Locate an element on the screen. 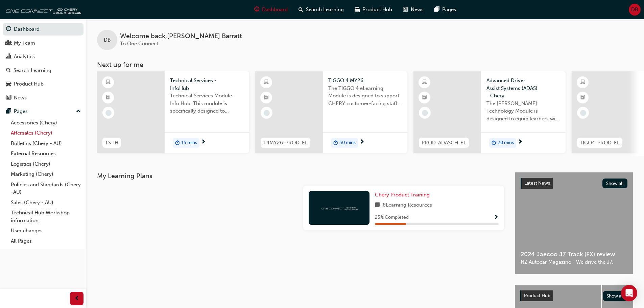  a: Chery Product Training is located at coordinates (404, 195).